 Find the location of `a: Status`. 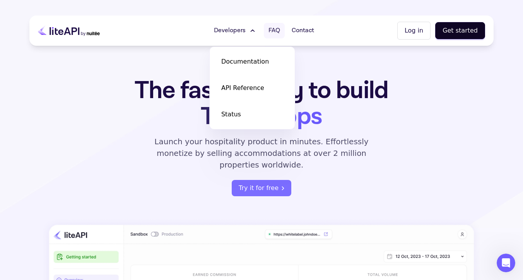

a: Status is located at coordinates (252, 114).